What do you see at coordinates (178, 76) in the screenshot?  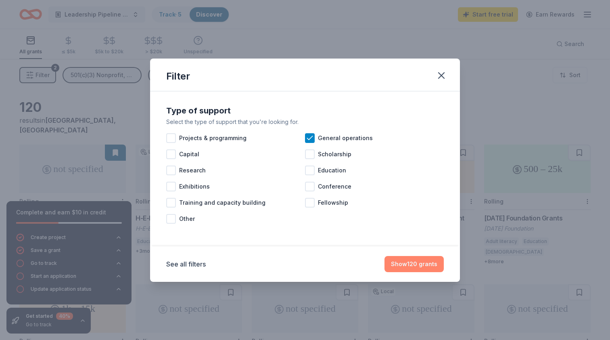 I see `div: Filter` at bounding box center [178, 76].